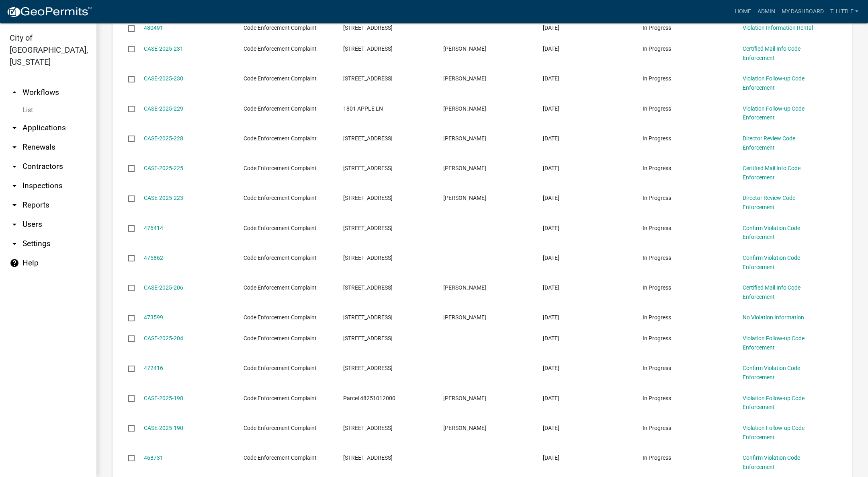 The image size is (868, 477). I want to click on i: arrow_drop_up, so click(14, 93).